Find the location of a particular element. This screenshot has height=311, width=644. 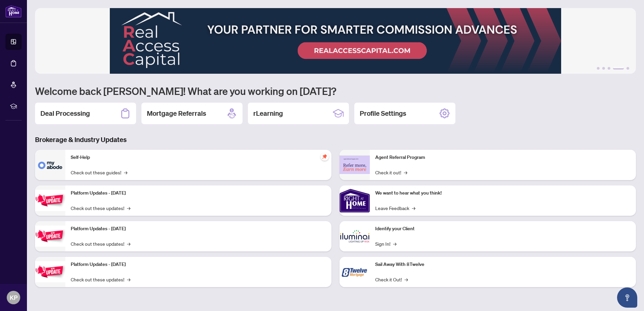

button: 1 is located at coordinates (598, 68).